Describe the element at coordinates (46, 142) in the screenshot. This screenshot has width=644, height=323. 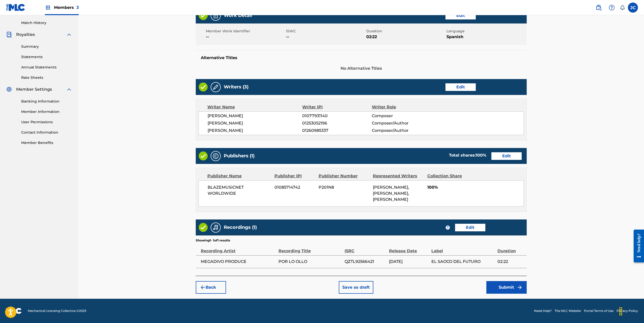
I see `a: Member Benefits` at that location.